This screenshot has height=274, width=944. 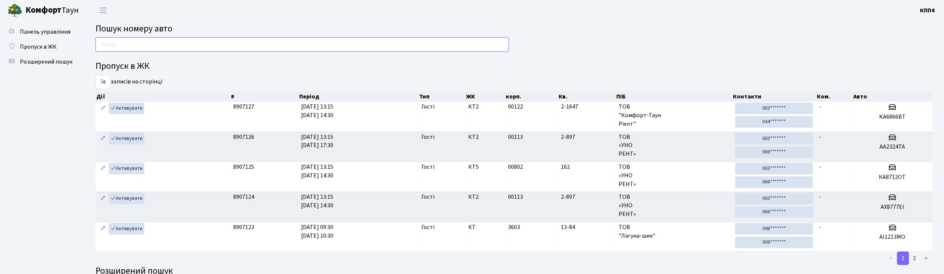 What do you see at coordinates (46, 62) in the screenshot?
I see `span: Розширений пошук` at bounding box center [46, 62].